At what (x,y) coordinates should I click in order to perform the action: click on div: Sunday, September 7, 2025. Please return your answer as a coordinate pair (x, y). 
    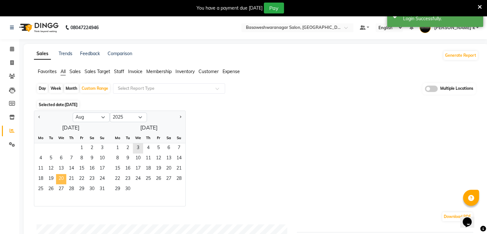
    Looking at the image, I should click on (179, 148).